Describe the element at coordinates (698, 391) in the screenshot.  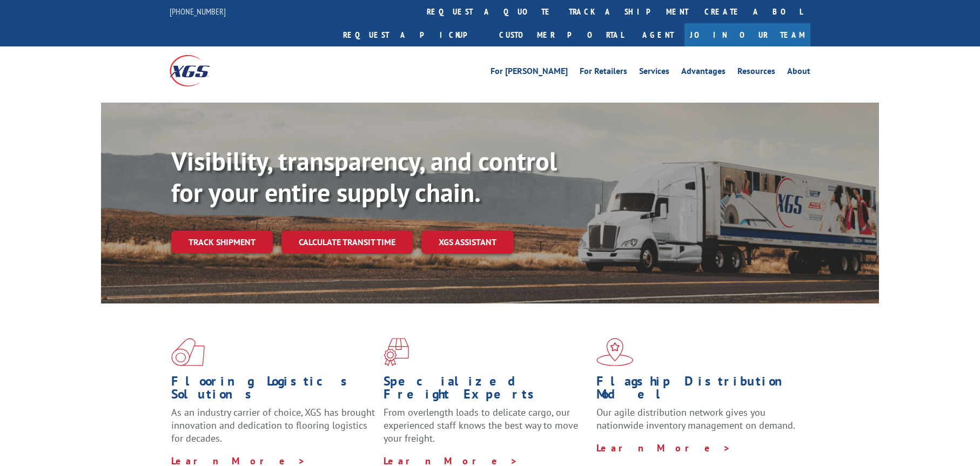
I see `h1: Flagship Distribution Model` at that location.